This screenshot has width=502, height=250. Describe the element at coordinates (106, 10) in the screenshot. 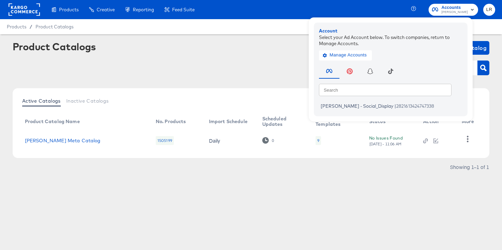

I see `span: Creative` at that location.